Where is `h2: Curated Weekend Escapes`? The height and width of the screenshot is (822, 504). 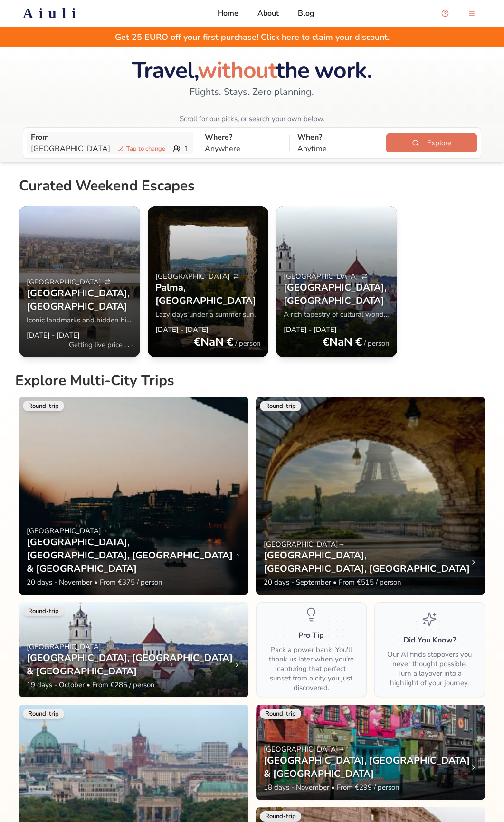 h2: Curated Weekend Escapes is located at coordinates (107, 188).